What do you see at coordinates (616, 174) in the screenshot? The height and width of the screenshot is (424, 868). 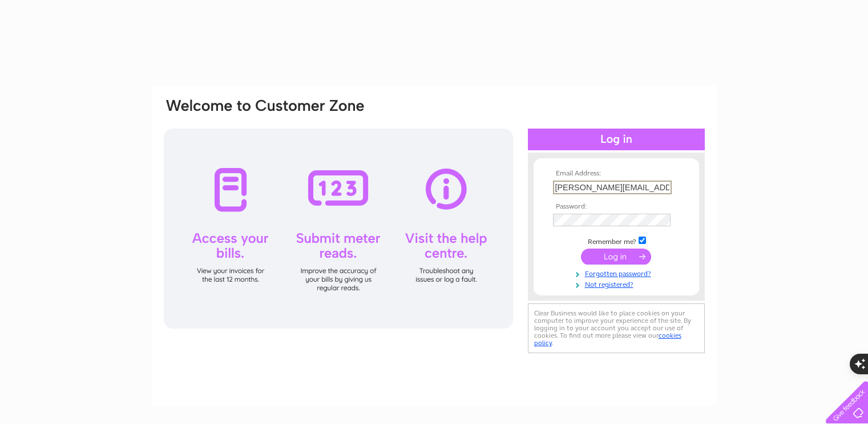 I see `th: Email Address:` at bounding box center [616, 174].